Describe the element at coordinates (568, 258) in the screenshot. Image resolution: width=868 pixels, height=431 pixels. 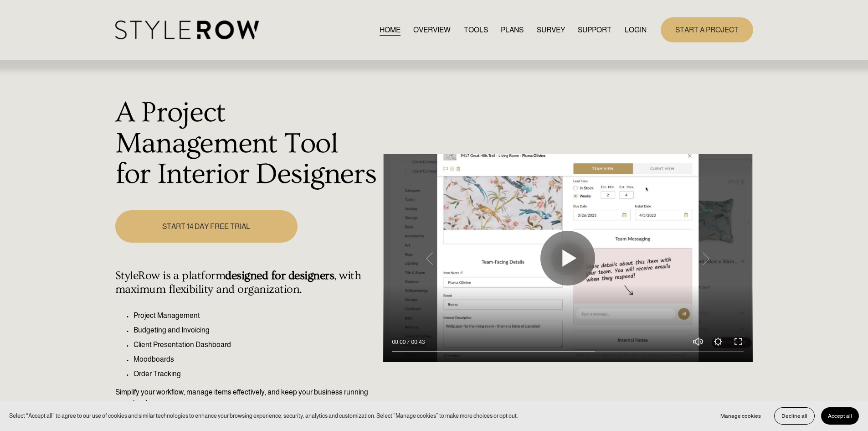
I see `button: Play` at that location.